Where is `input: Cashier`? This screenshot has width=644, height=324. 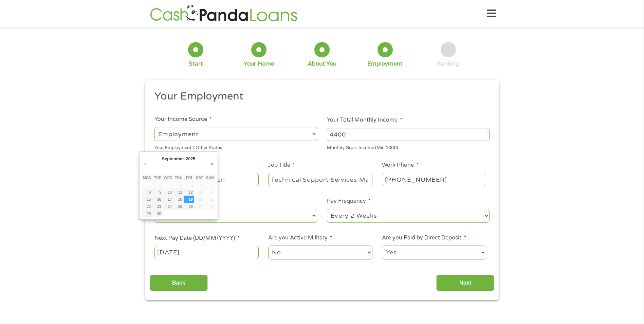 input: Cashier is located at coordinates (320, 179).